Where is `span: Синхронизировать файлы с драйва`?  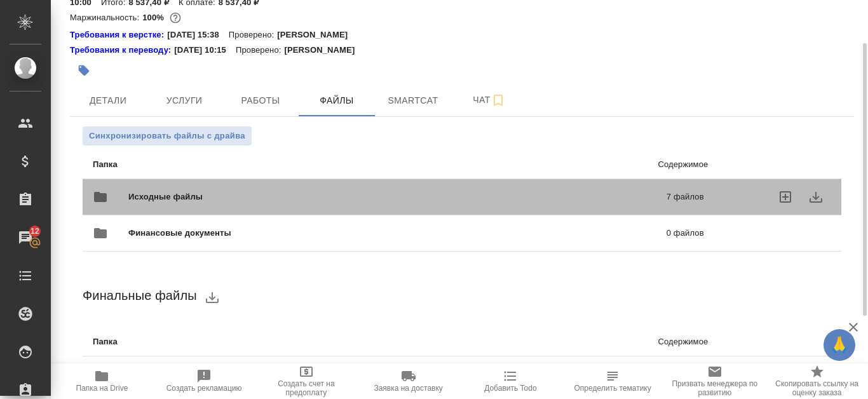
span: Синхронизировать файлы с драйва is located at coordinates (167, 136).